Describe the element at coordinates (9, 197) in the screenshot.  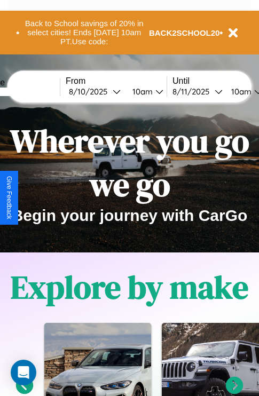
I see `div: Give Feedback` at that location.